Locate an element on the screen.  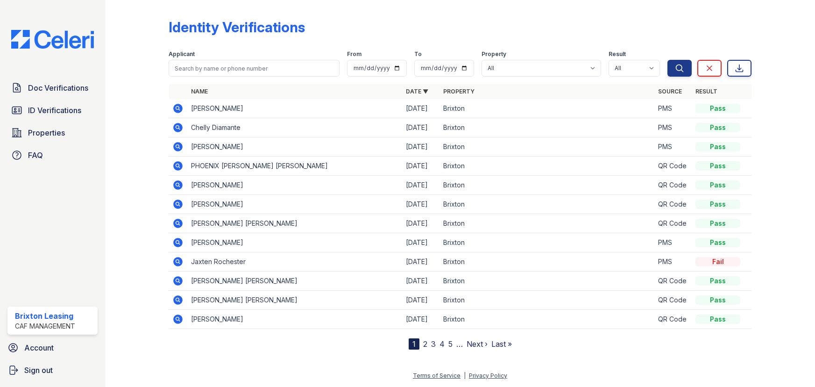
a: Account is located at coordinates (52, 348).